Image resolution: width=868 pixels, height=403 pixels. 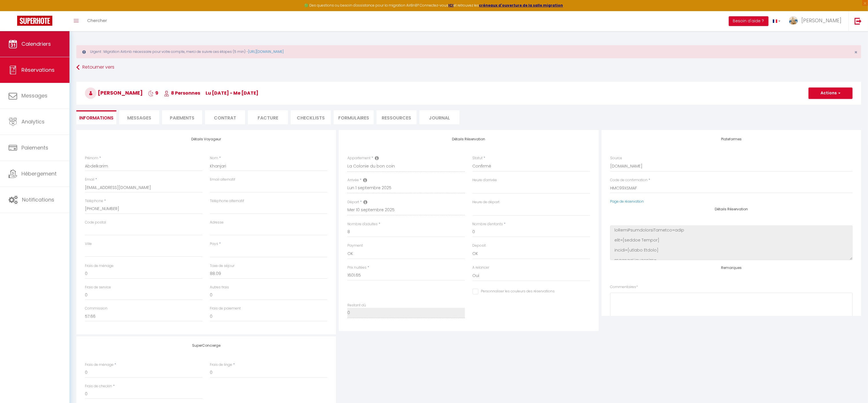 What do you see at coordinates (488, 224) in the screenshot?
I see `label: Nombre d'enfants` at bounding box center [488, 224].